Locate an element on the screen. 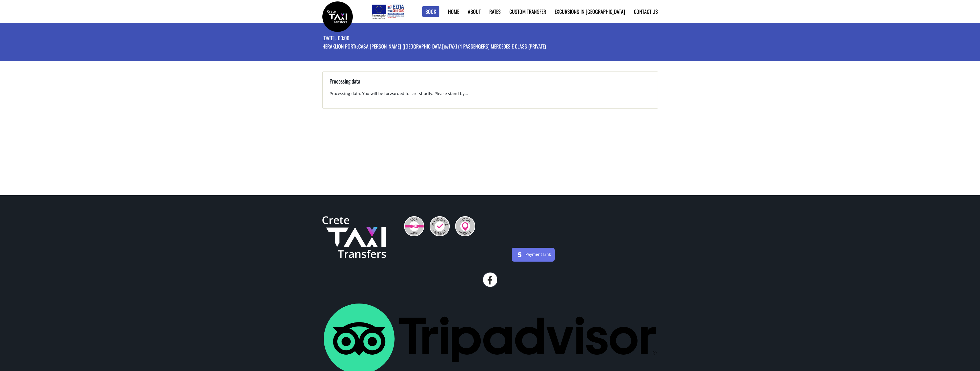 This screenshot has height=371, width=980. small: by is located at coordinates (446, 47).